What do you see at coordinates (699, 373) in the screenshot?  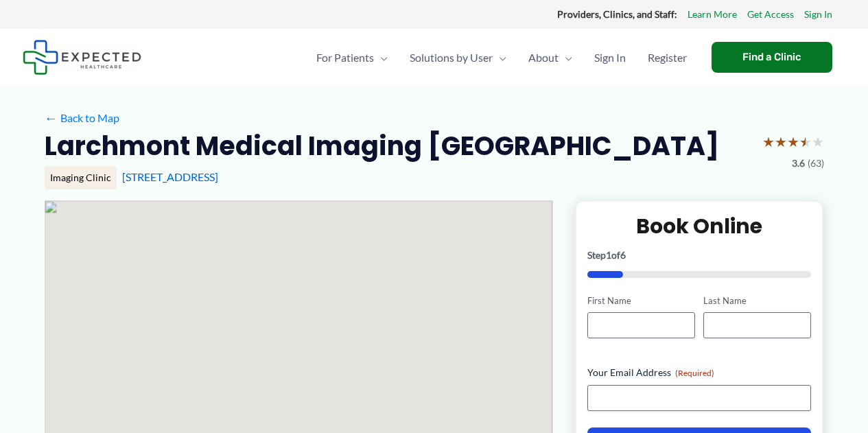 I see `label: Your Email Address` at bounding box center [699, 373].